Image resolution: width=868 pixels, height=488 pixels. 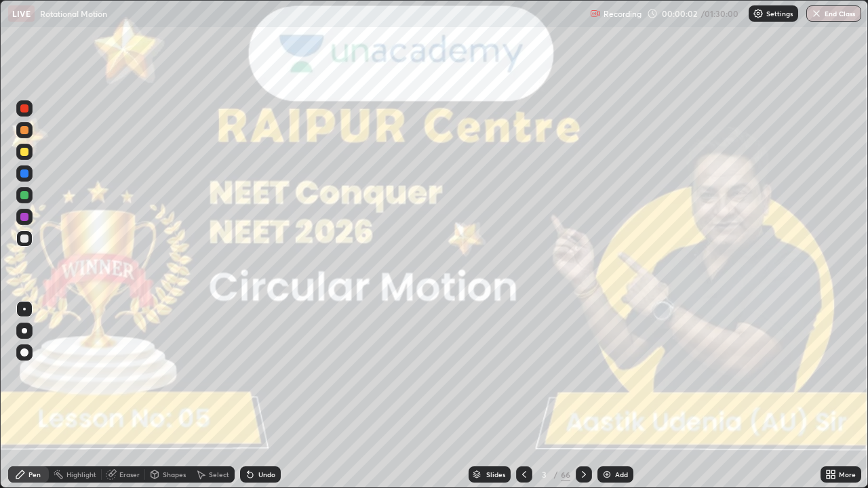 What do you see at coordinates (544, 474) in the screenshot?
I see `div: 3` at bounding box center [544, 474].